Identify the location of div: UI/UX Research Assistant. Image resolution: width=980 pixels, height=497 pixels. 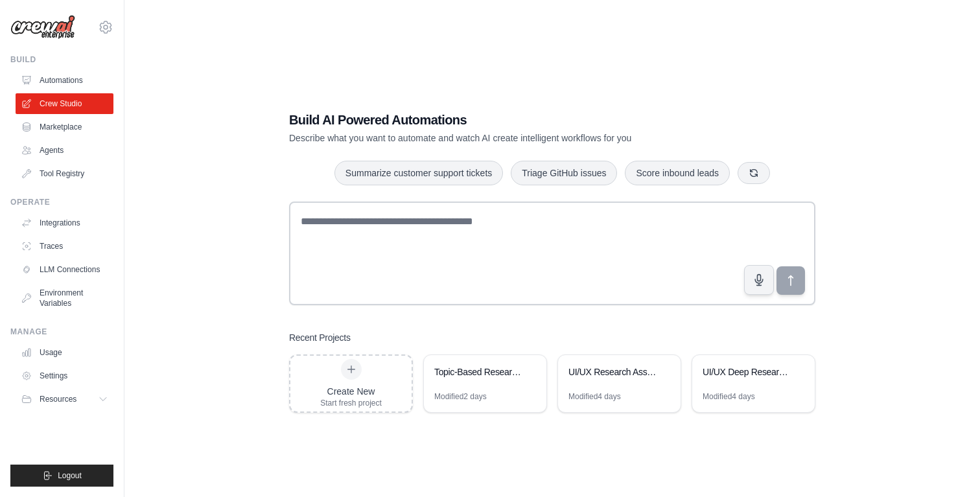
(613, 372).